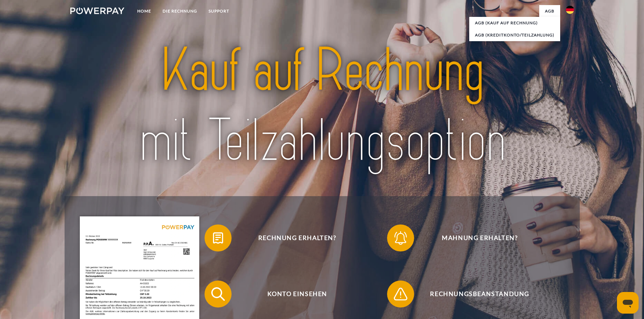  I want to click on a: SUPPORT, so click(218, 11).